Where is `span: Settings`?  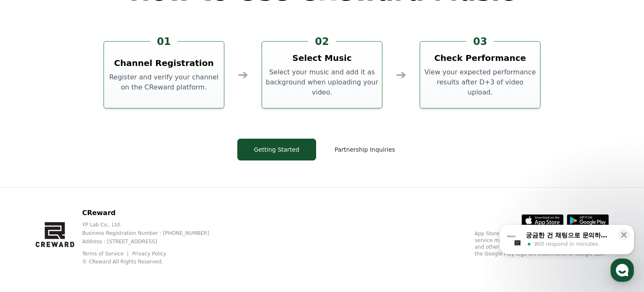 span: Settings is located at coordinates (134, 238).